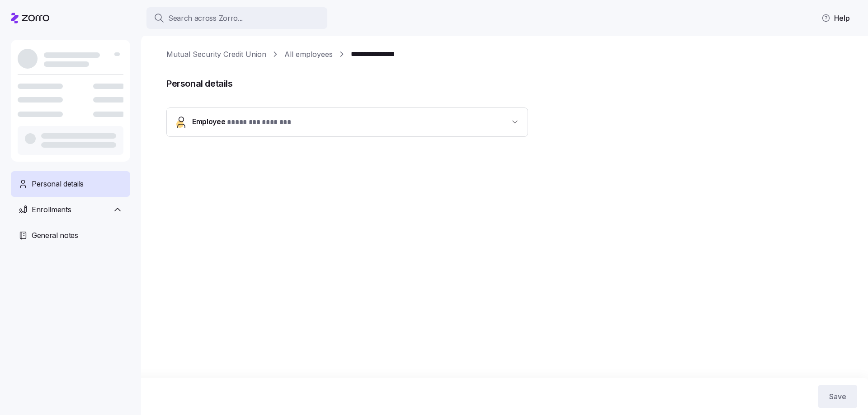 This screenshot has height=415, width=868. What do you see at coordinates (206, 18) in the screenshot?
I see `span: Search across Zorro...` at bounding box center [206, 18].